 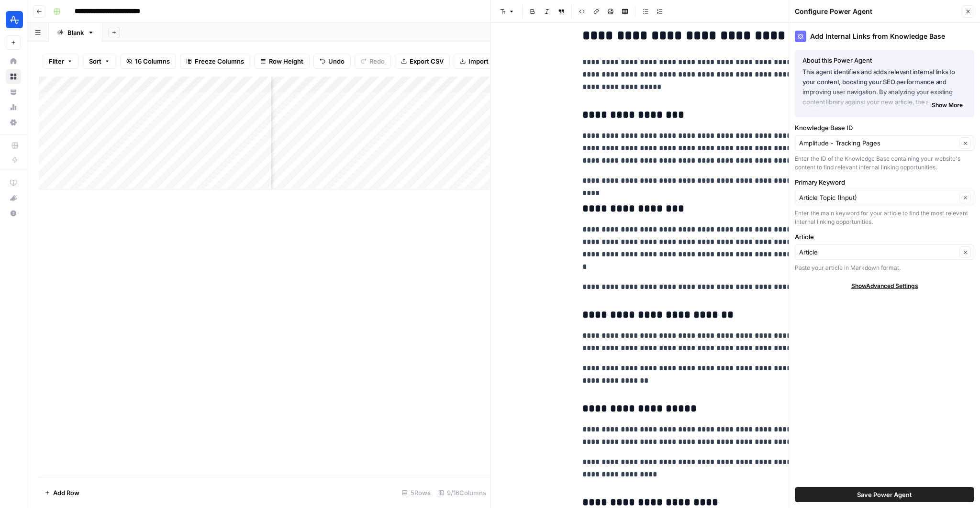 I want to click on span: Import CSV, so click(x=486, y=61).